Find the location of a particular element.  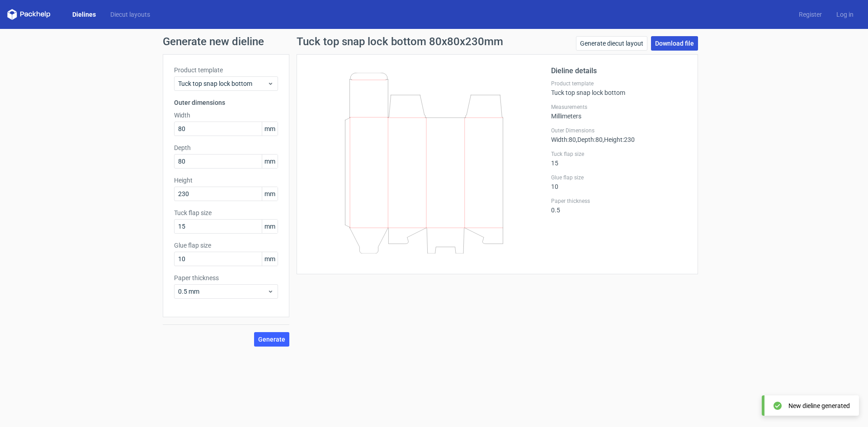

h1: Generate new dieline is located at coordinates (434, 42).